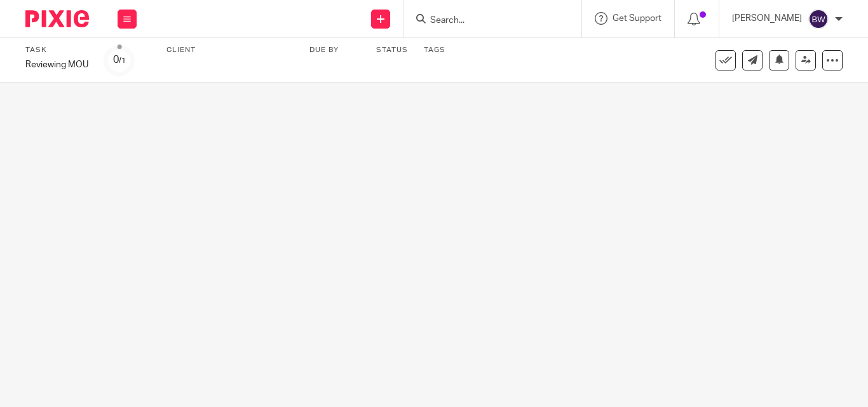 This screenshot has width=868, height=407. Describe the element at coordinates (57, 19) in the screenshot. I see `img: Pixie` at that location.